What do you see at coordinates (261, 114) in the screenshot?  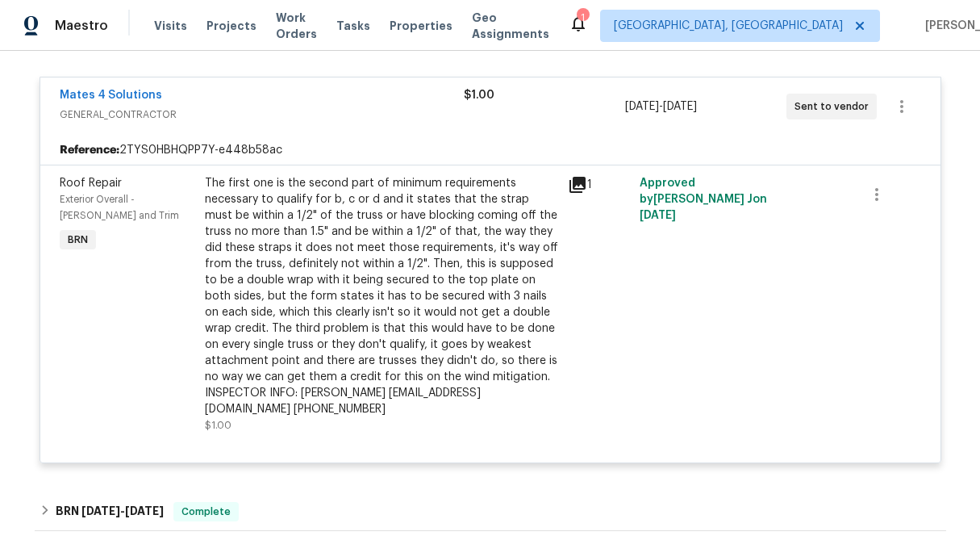 I see `span: GENERAL_CONTRACTOR` at bounding box center [261, 114].